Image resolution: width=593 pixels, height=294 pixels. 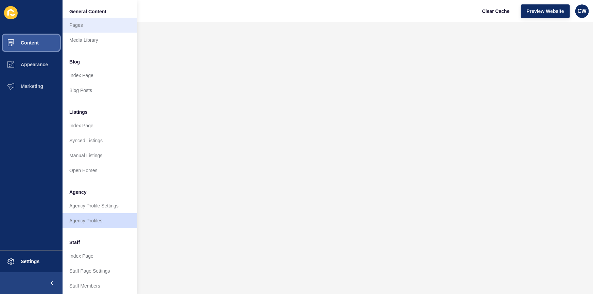 What do you see at coordinates (496, 11) in the screenshot?
I see `button: Clear Cache` at bounding box center [496, 11].